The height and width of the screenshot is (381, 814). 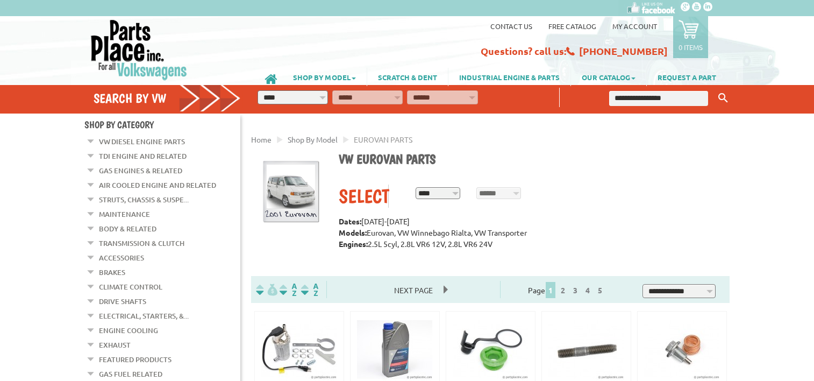 I want to click on a: Drive Shafts, so click(x=123, y=301).